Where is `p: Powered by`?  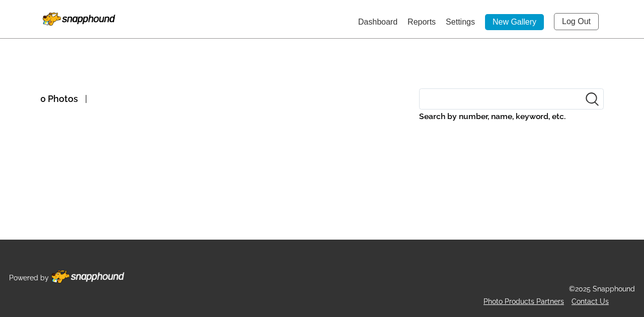 p: Powered by is located at coordinates (29, 278).